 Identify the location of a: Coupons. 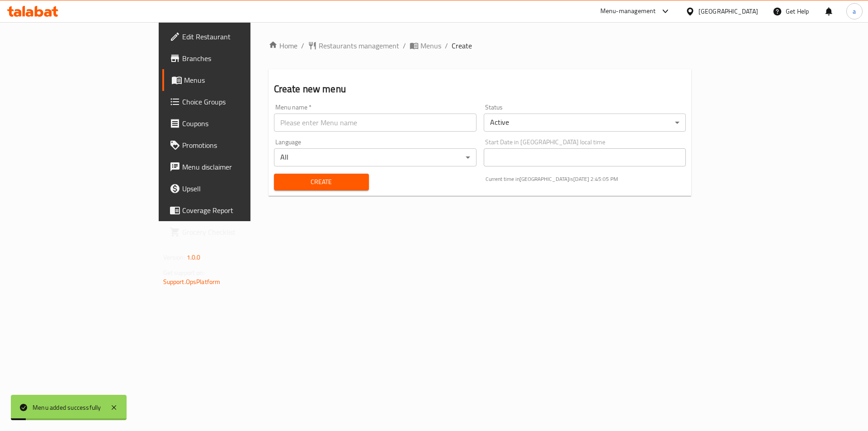
(233, 123).